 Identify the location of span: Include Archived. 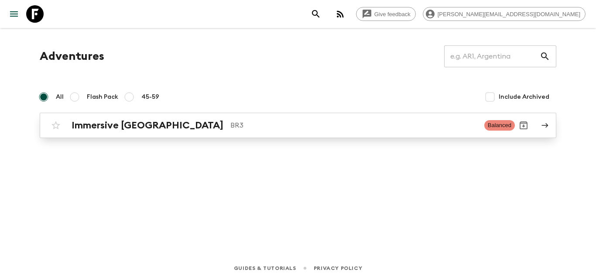
(524, 97).